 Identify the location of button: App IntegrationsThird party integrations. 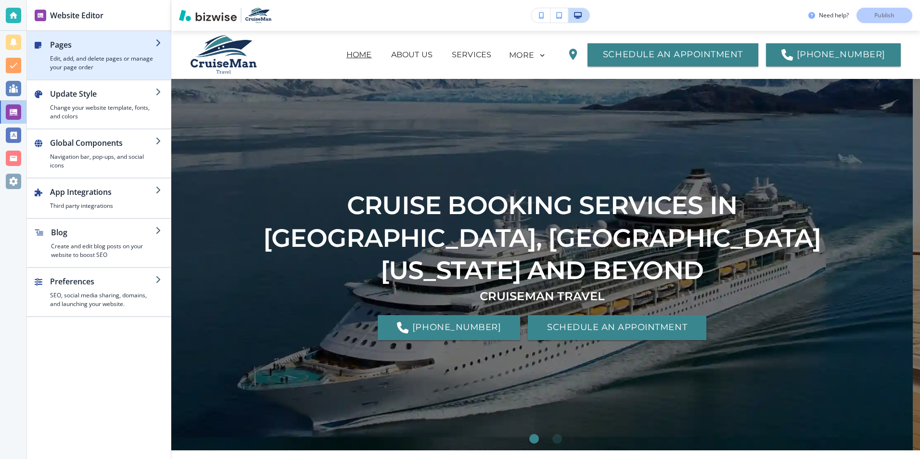
(99, 198).